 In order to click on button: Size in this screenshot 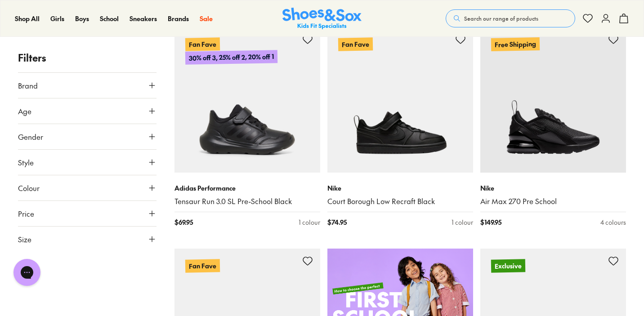, I will do `click(87, 239)`.